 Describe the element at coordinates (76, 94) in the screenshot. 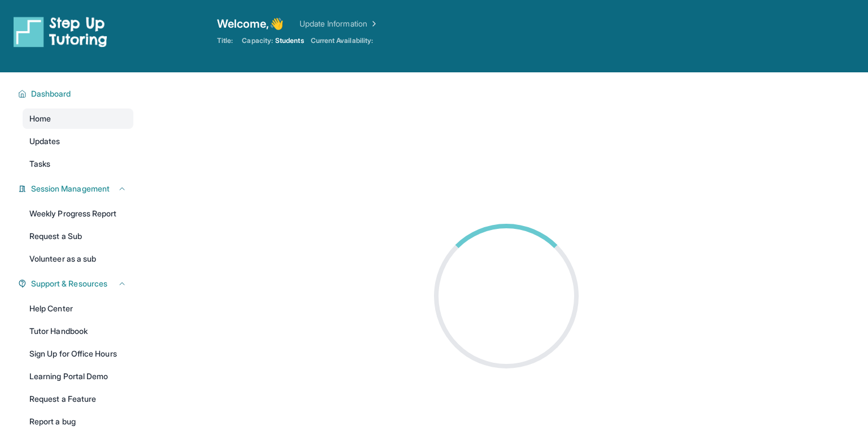

I see `button: Dashboard` at that location.